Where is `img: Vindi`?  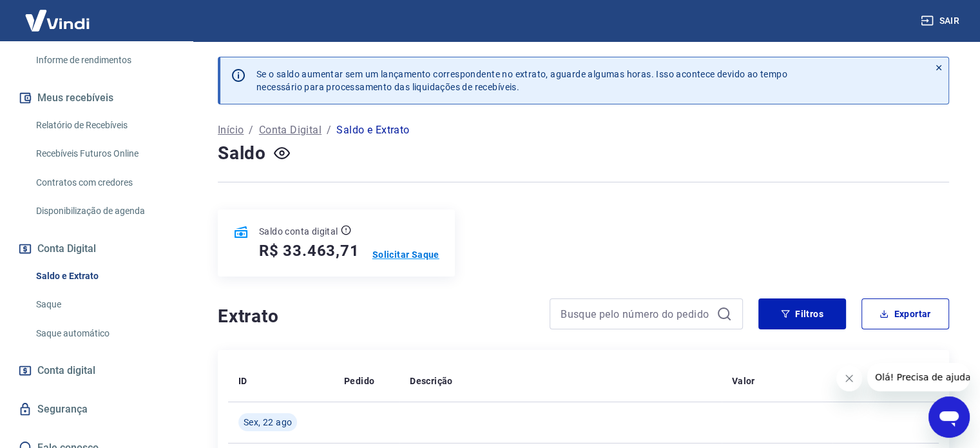 img: Vindi is located at coordinates (57, 20).